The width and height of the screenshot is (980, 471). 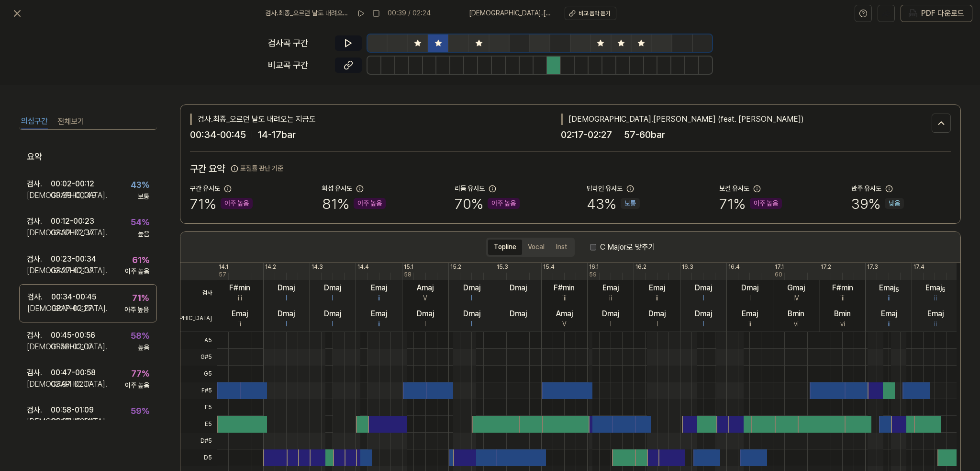 I want to click on div: 반주 유사도, so click(x=866, y=189).